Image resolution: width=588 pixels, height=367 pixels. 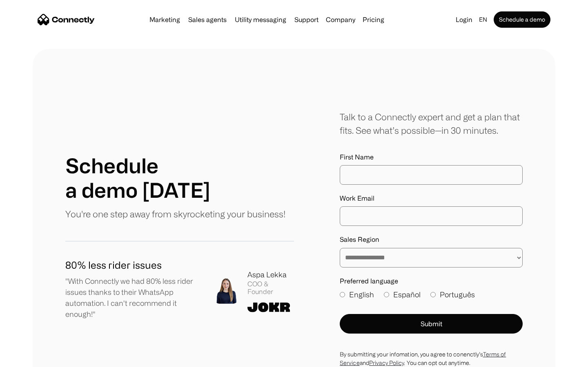 What do you see at coordinates (132, 298) in the screenshot?
I see `p: "With Connectly we had 80% less rider issues thanks to their WhatsApp automation. I can't recomme...` at bounding box center [132, 298].